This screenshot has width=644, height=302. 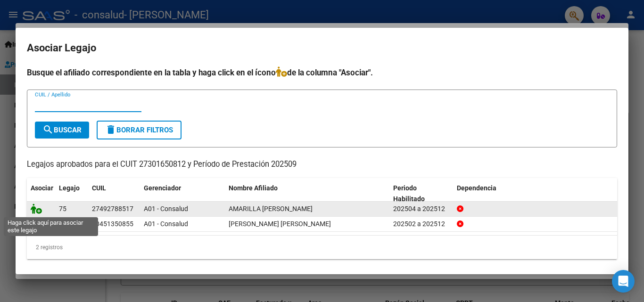 What do you see at coordinates (322, 164) in the screenshot?
I see `p: Legajos aprobados para el CUIT 27301650812 y Período de Prestación 202509` at bounding box center [322, 164].